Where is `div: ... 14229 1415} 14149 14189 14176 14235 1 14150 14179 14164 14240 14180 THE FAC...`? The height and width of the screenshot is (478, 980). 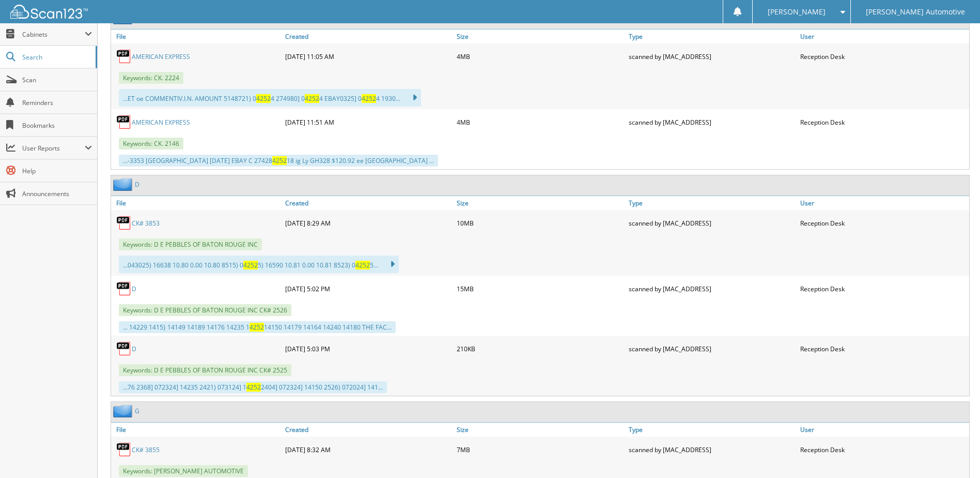 div: ... 14229 1415} 14149 14189 14176 14235 1 14150 14179 14164 14240 14180 THE FAC... is located at coordinates (257, 326).